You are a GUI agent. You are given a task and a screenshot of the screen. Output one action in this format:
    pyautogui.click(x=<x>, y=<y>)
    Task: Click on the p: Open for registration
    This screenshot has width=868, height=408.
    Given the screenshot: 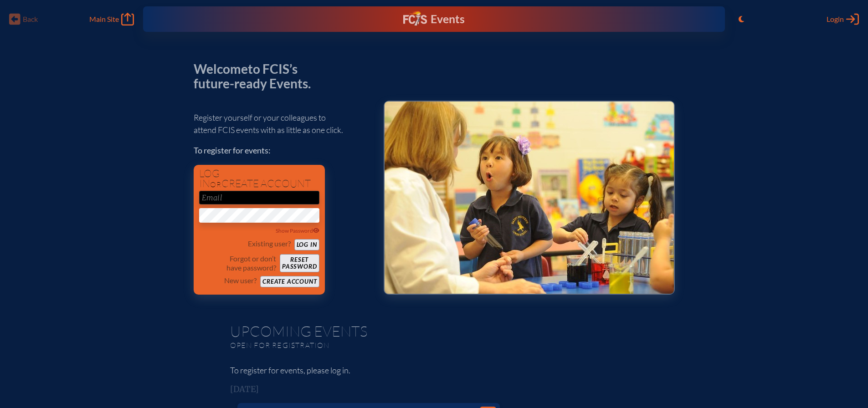 What is the action you would take?
    pyautogui.click(x=350, y=346)
    